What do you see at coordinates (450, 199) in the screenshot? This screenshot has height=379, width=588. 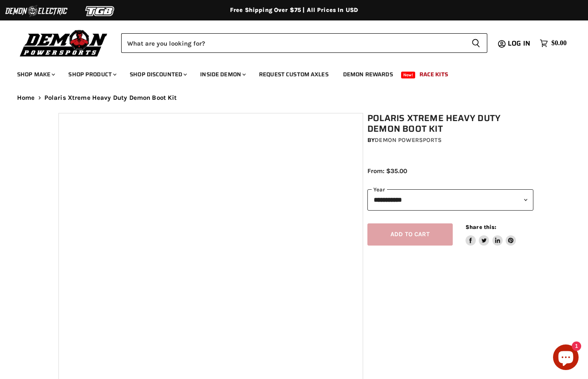 I see `select: year` at bounding box center [450, 199].